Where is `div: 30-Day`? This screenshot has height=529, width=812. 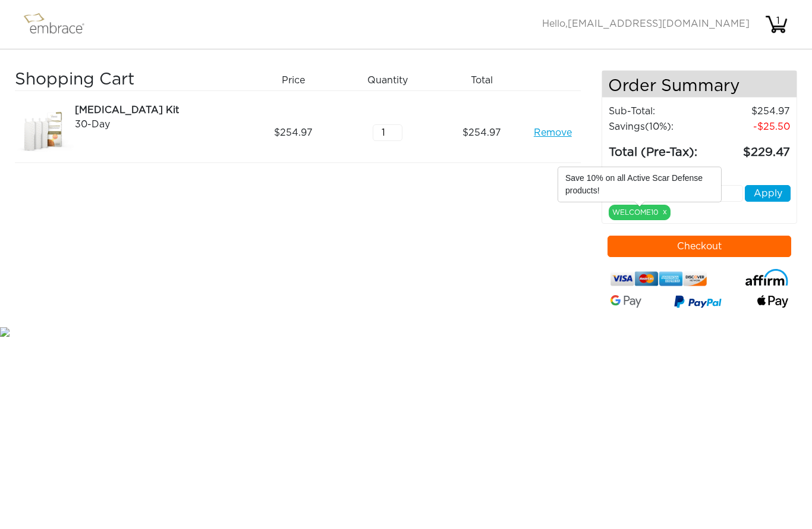 div: 30-Day is located at coordinates (158, 125).